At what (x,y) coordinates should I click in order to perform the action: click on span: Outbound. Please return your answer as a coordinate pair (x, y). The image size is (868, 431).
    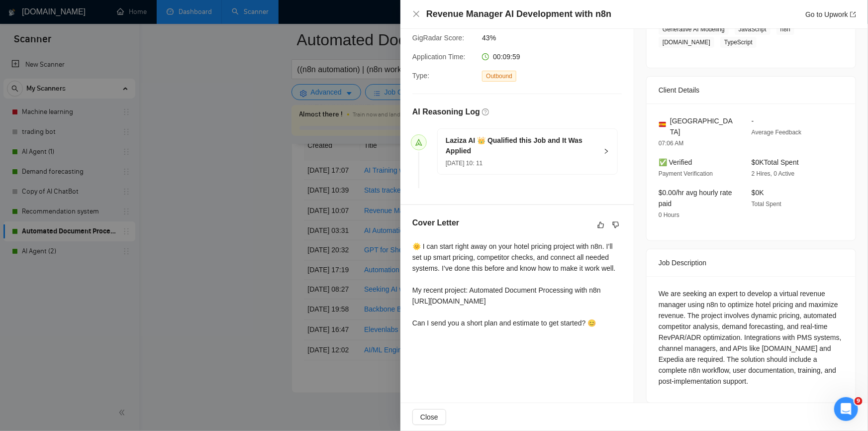
    Looking at the image, I should click on (499, 76).